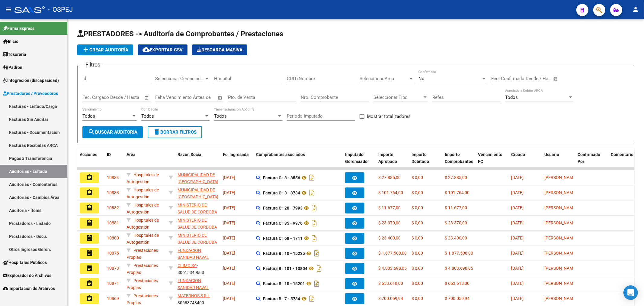 The width and height of the screenshot is (644, 306). Describe the element at coordinates (93, 64) in the screenshot. I see `h3: Filtros` at that location.